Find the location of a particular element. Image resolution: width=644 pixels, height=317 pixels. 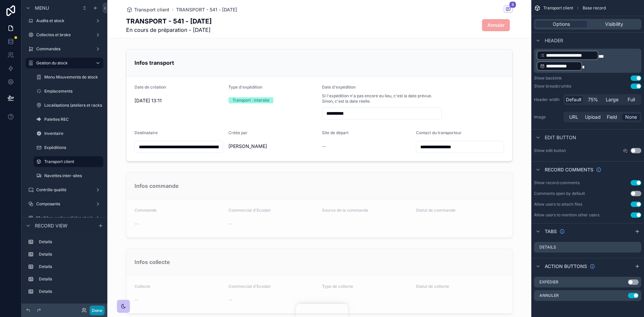

label: Palettes REC is located at coordinates (73, 119).